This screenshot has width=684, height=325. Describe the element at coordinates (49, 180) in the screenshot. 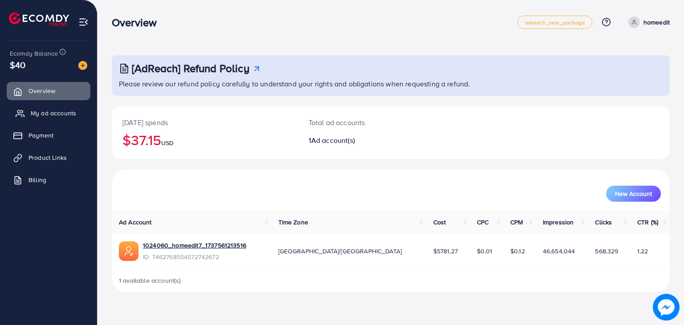

I see `a: Billing` at that location.